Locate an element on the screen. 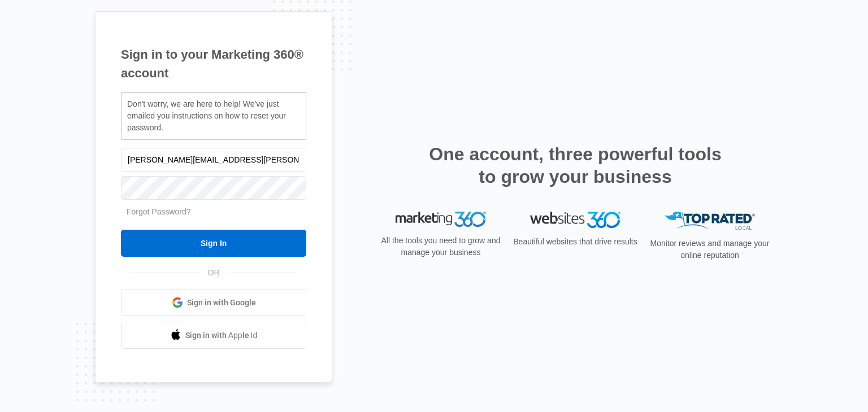 The height and width of the screenshot is (412, 868). img: Marketing 360 is located at coordinates (441, 220).